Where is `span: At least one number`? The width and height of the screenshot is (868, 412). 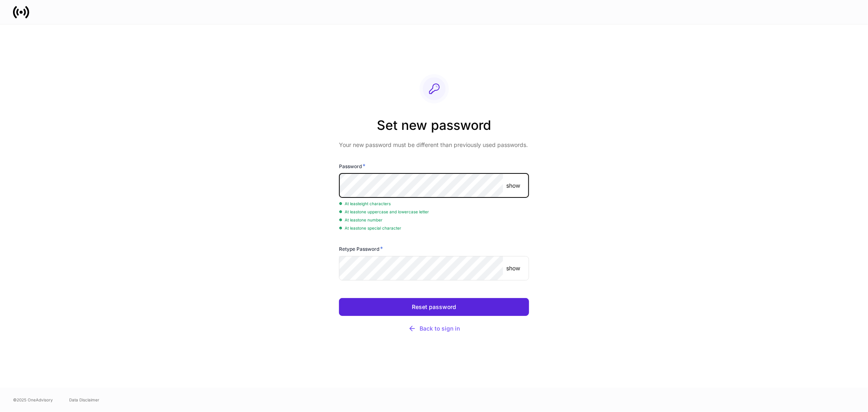
span: At least one number is located at coordinates (360, 220).